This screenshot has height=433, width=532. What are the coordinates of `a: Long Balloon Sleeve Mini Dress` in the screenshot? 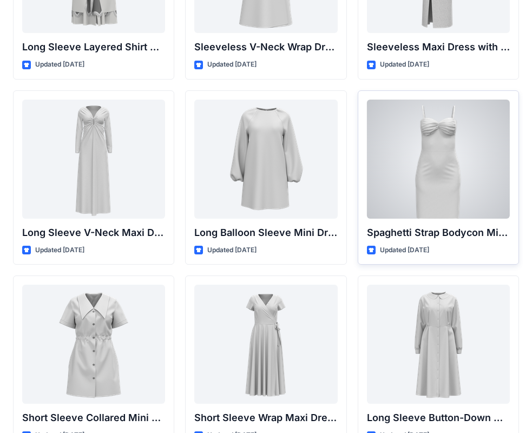 It's located at (266, 159).